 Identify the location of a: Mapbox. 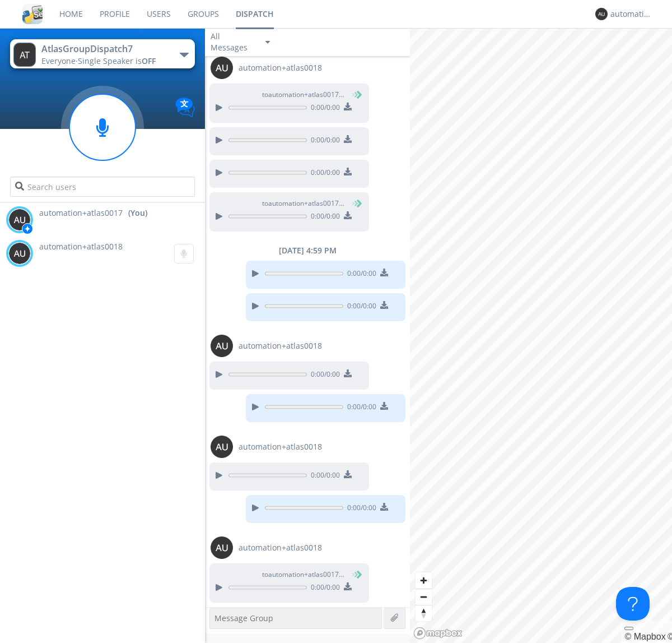
(645, 636).